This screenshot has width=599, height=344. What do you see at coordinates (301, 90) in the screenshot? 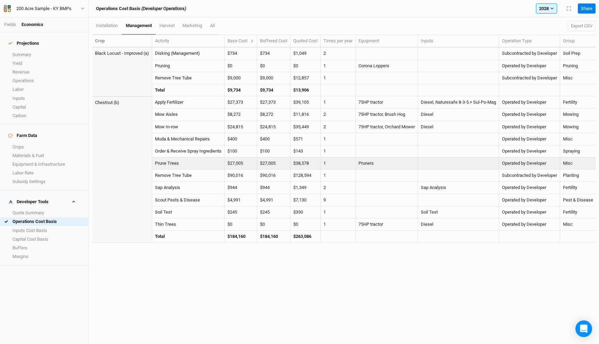
I see `strong: $13,906` at bounding box center [301, 90].